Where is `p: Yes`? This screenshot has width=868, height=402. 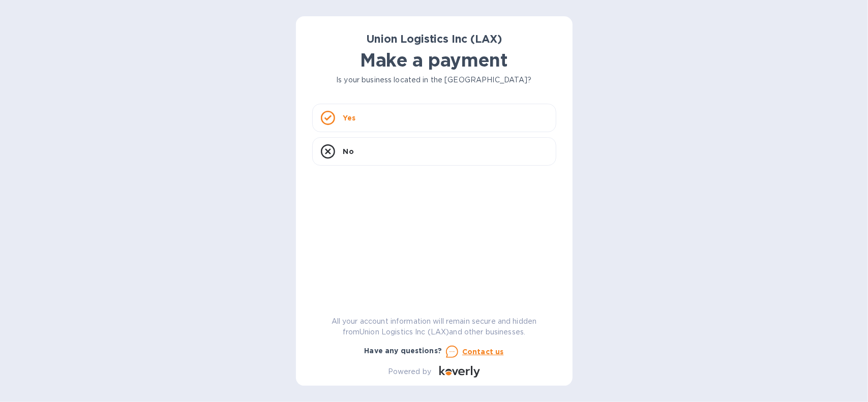 p: Yes is located at coordinates (350, 118).